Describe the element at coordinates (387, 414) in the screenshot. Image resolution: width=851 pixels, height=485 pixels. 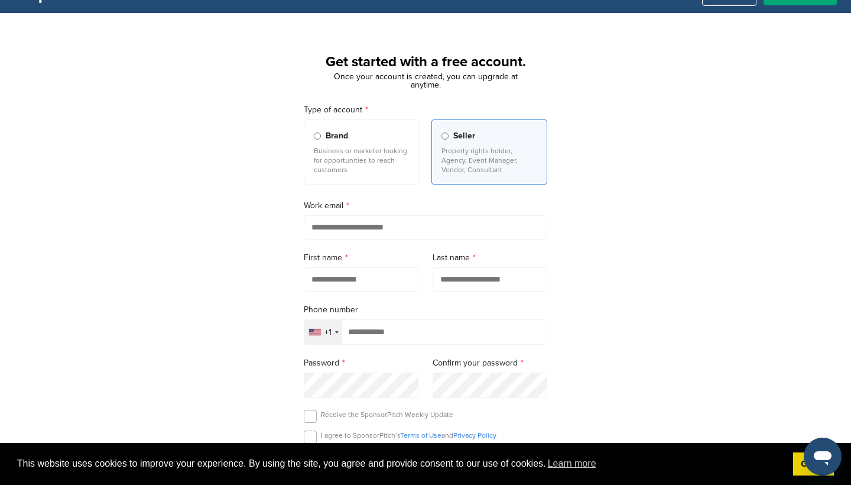
I see `p: Receive the SponsorPitch Weekly Update` at that location.